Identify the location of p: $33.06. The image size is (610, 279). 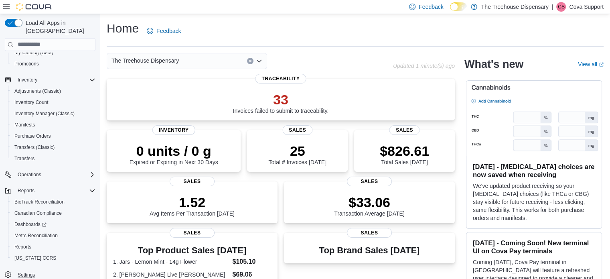
(370, 202).